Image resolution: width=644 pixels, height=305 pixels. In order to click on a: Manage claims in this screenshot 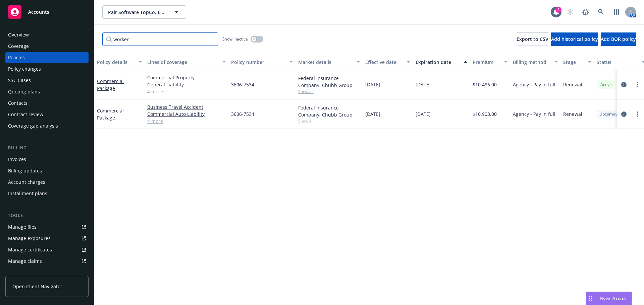, I will do `click(47, 262)`.